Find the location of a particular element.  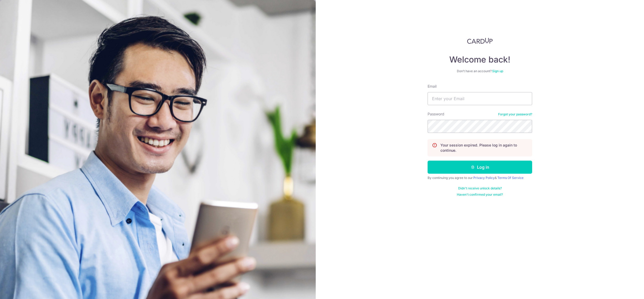

h4: Welcome back! is located at coordinates (480, 60).